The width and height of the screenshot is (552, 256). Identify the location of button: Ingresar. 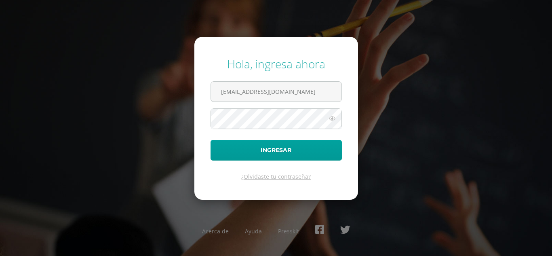
(276, 150).